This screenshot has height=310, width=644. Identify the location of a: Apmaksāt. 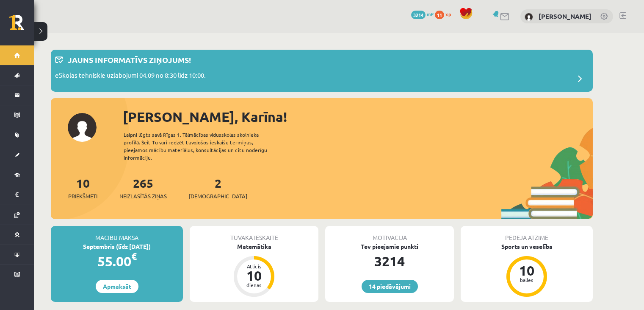
(117, 286).